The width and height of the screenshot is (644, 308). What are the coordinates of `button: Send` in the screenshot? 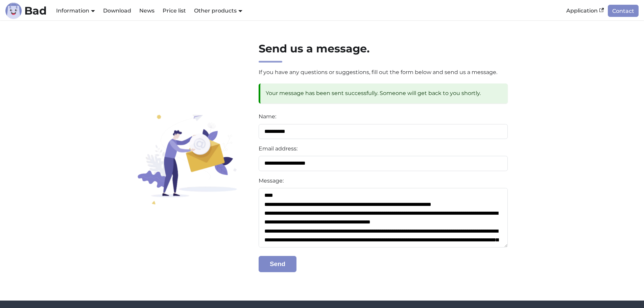 It's located at (277, 264).